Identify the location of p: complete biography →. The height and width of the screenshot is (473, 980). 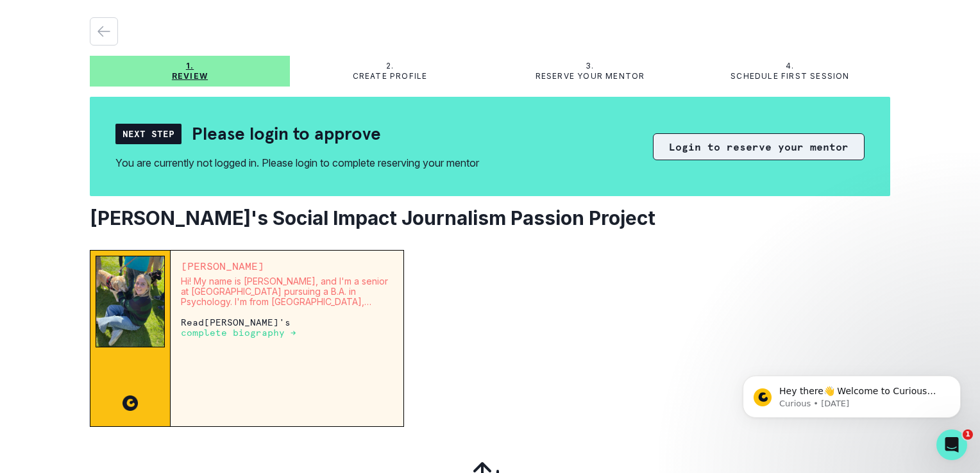
(239, 333).